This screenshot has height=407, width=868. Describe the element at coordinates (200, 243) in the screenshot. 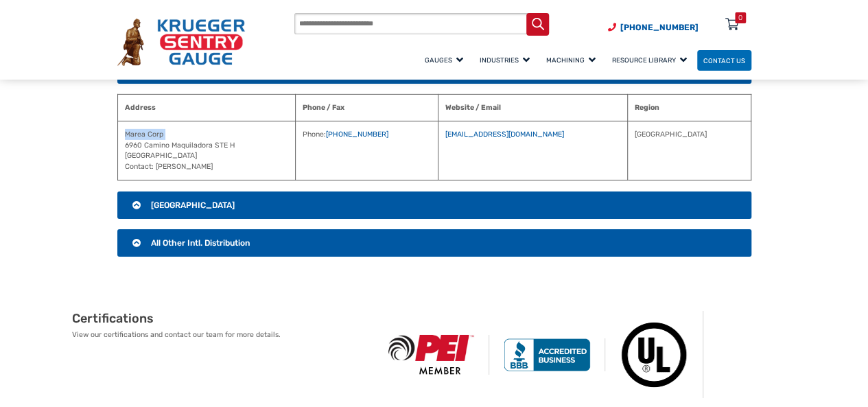

I see `span: All Other Intl. Distribution` at that location.